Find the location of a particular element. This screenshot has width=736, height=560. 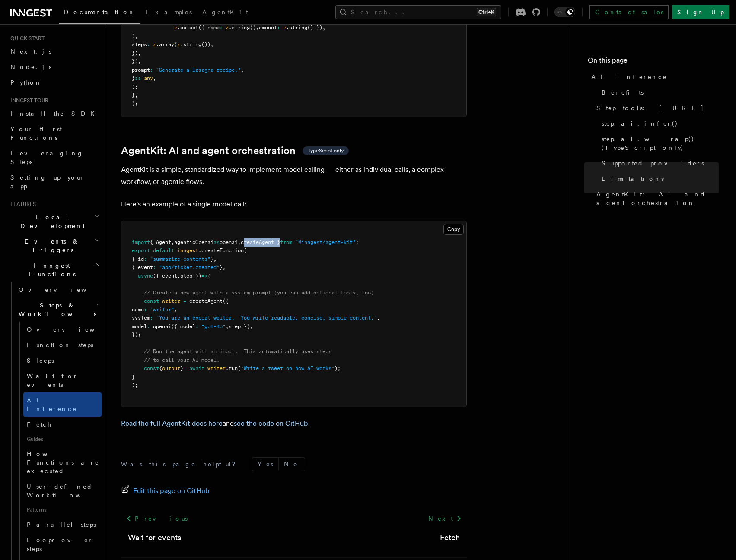

a: Setting up your app is located at coordinates (54, 182).